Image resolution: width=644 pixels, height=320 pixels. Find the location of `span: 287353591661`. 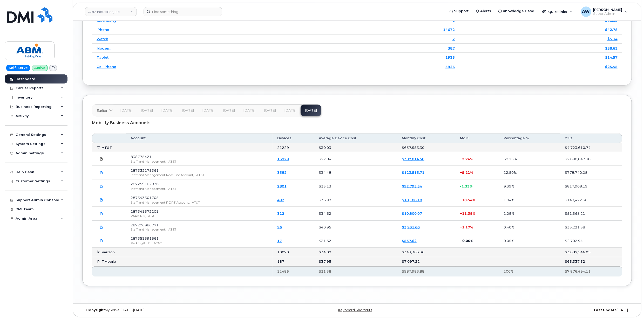

span: 287353591661 is located at coordinates (144, 238).